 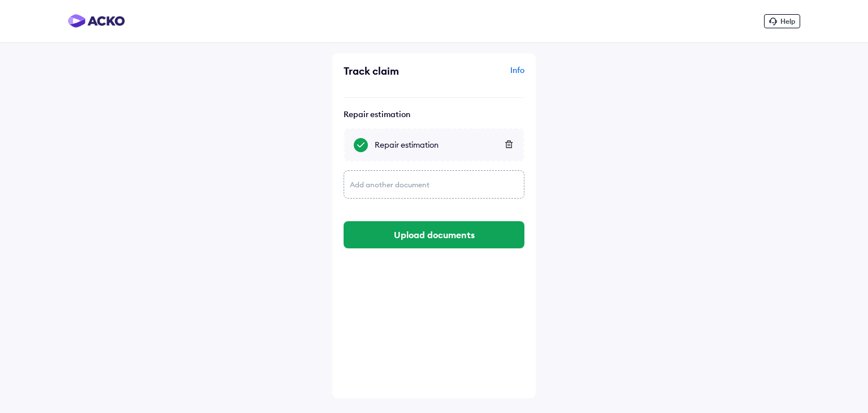 I want to click on img: horizontal-gradient.png, so click(x=96, y=21).